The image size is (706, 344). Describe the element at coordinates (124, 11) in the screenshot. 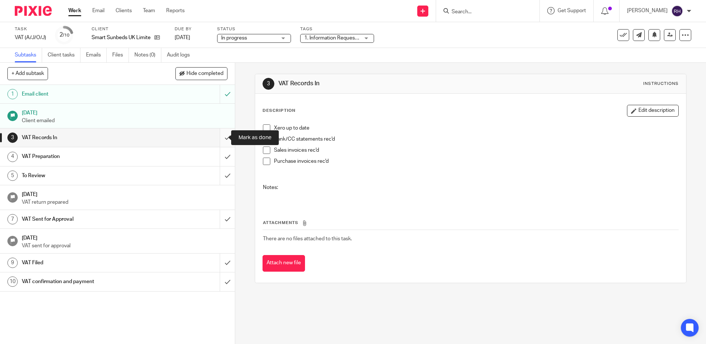

I see `a: Clients` at that location.